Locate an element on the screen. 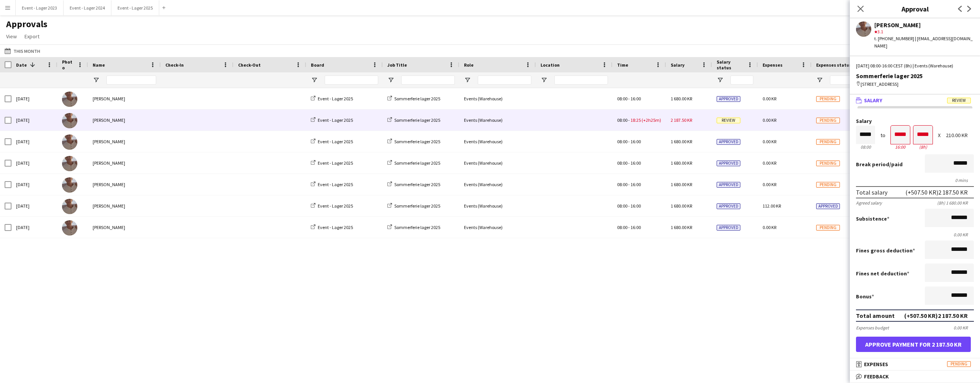 Image resolution: width=980 pixels, height=383 pixels. span: 112.00 KR is located at coordinates (771, 206).